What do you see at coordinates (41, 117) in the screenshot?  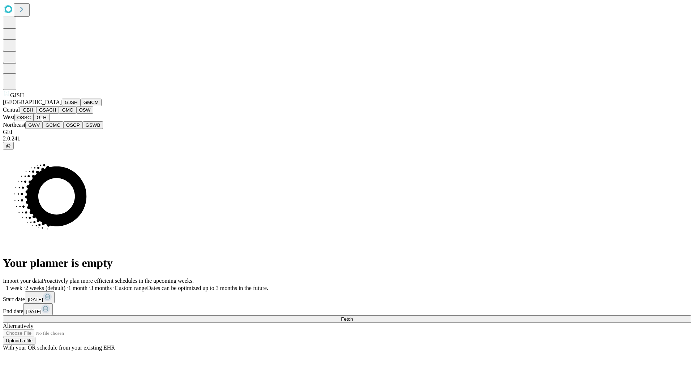 I see `button: GLH` at bounding box center [41, 117].